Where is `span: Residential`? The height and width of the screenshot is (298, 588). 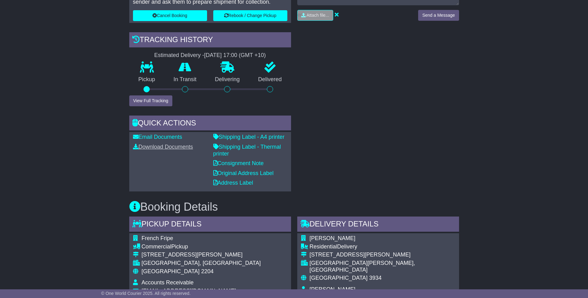
span: Residential is located at coordinates (323, 247).